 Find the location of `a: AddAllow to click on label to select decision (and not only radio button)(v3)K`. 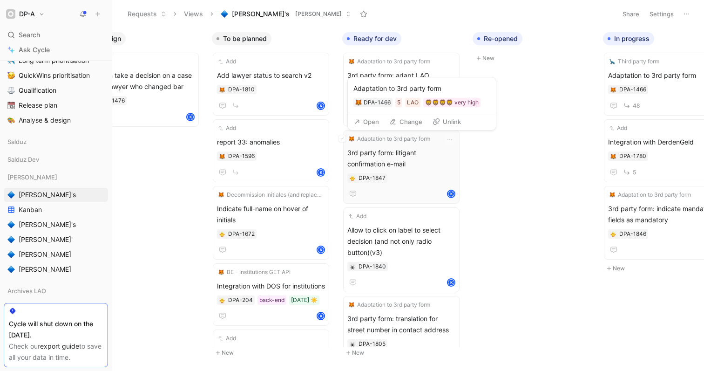

a: AddAllow to click on label to select decision (and not only radio button)(v3)K is located at coordinates (401, 250).